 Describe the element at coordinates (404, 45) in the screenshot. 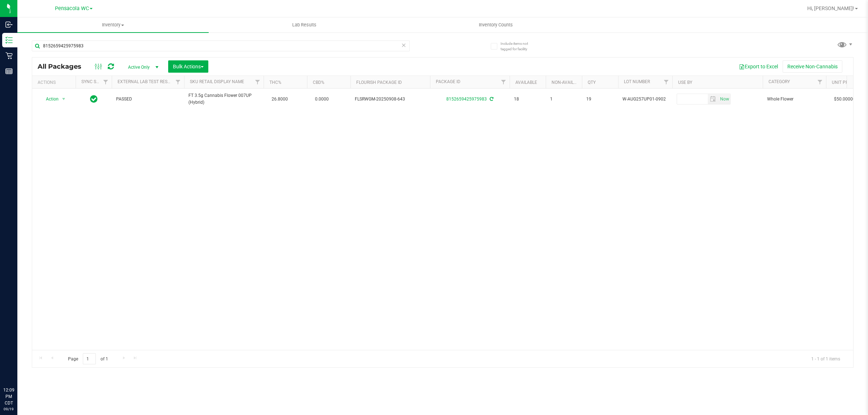

I see `span: Clear` at that location.